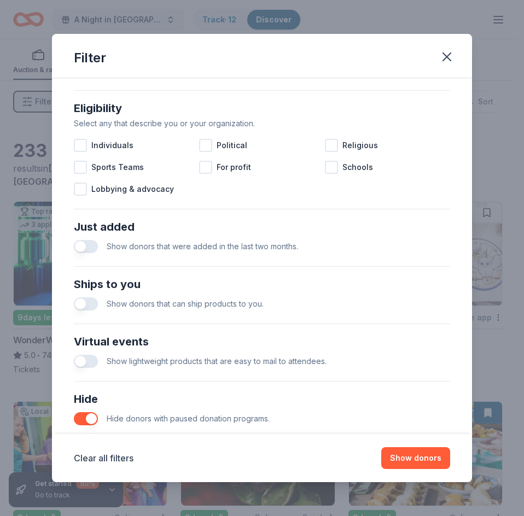 The height and width of the screenshot is (516, 524). Describe the element at coordinates (416, 458) in the screenshot. I see `button: Show donors` at that location.